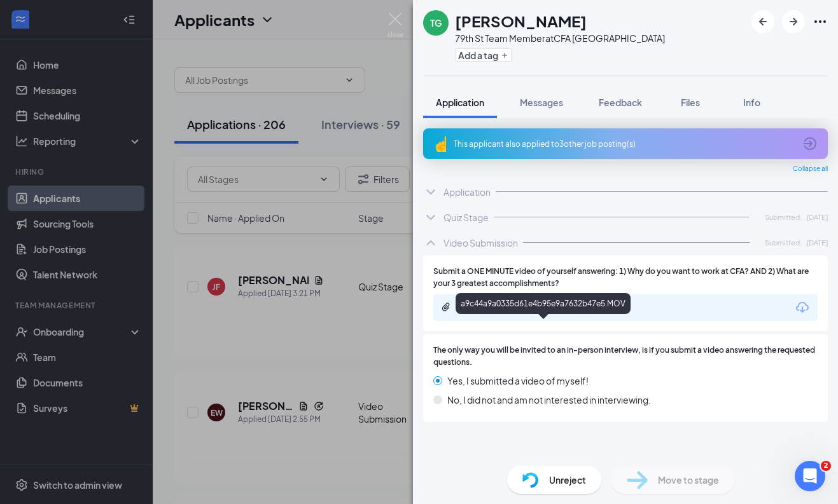 The height and width of the screenshot is (504, 838). What do you see at coordinates (466, 217) in the screenshot?
I see `div: Quiz Stage` at bounding box center [466, 217].